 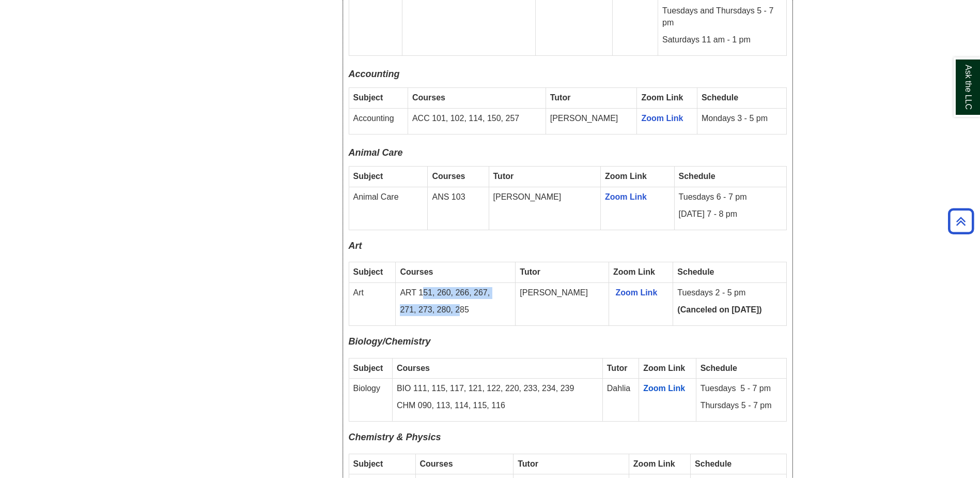 I want to click on td: Dahlia, so click(x=621, y=399).